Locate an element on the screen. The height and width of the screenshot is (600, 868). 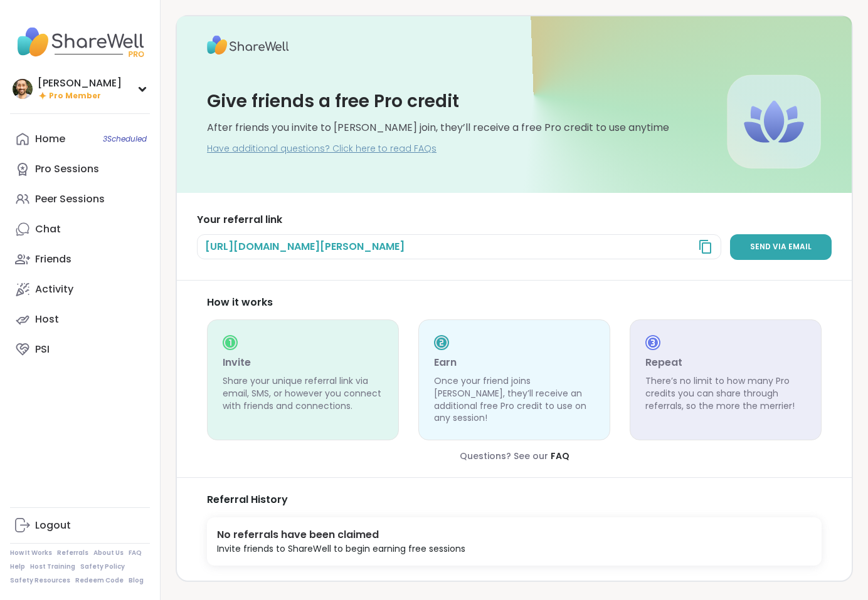
a: Blog is located at coordinates (136, 581).